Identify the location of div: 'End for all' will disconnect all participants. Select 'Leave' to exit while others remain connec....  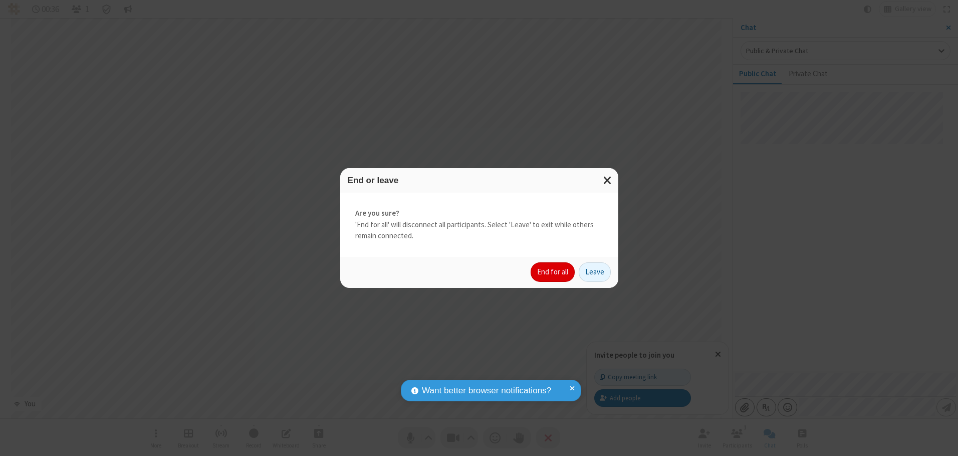
(479, 225).